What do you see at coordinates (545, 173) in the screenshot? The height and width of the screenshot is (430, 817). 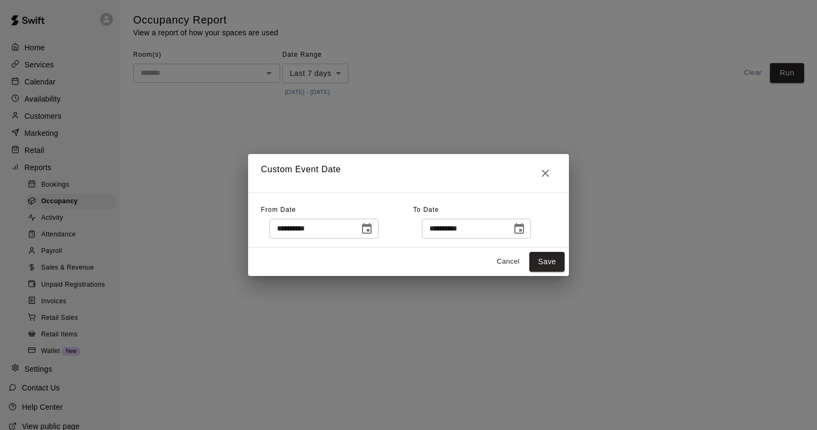 I see `button: Close` at bounding box center [545, 173].